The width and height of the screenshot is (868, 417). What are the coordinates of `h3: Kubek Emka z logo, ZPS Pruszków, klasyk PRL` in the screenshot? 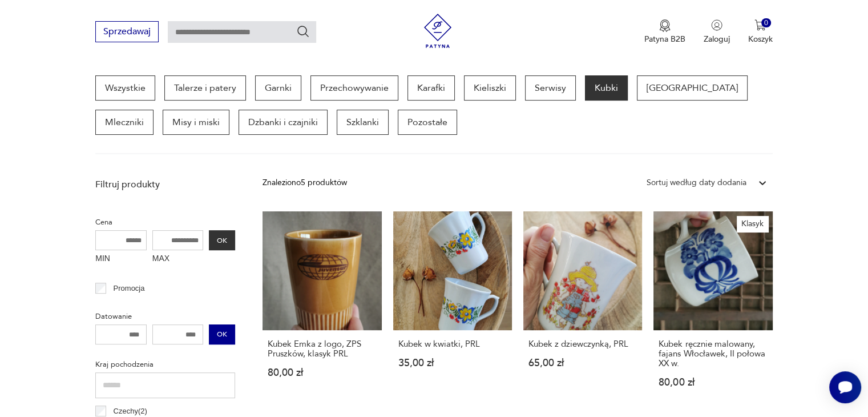 It's located at (322, 348).